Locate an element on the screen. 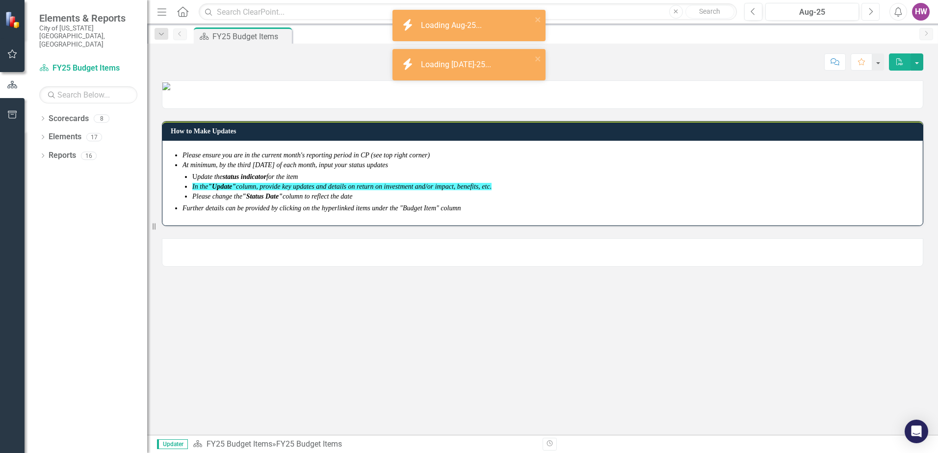 The image size is (938, 453). img: mceclip2%20v7.png is located at coordinates (166, 86).